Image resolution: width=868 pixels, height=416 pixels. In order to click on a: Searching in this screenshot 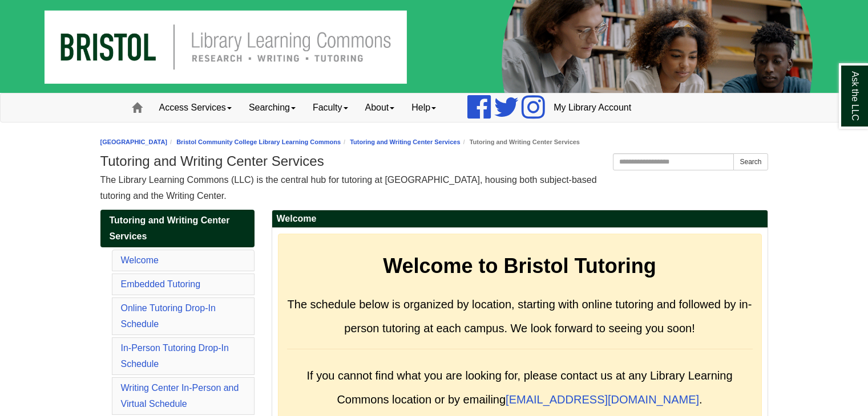, I will do `click(272, 108)`.